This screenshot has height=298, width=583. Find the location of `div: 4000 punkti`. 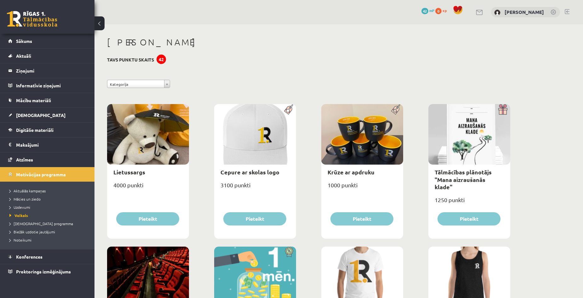

div: 4000 punkti is located at coordinates (148, 188).